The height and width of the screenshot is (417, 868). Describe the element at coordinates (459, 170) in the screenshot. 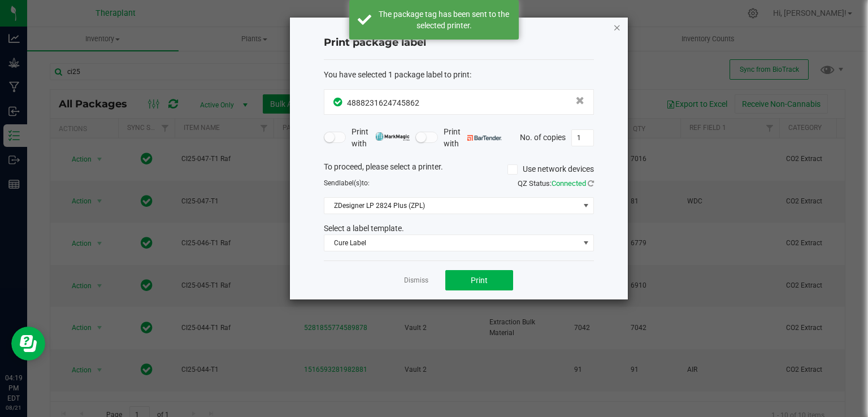

I see `div: To proceed, please select a printer.` at that location.